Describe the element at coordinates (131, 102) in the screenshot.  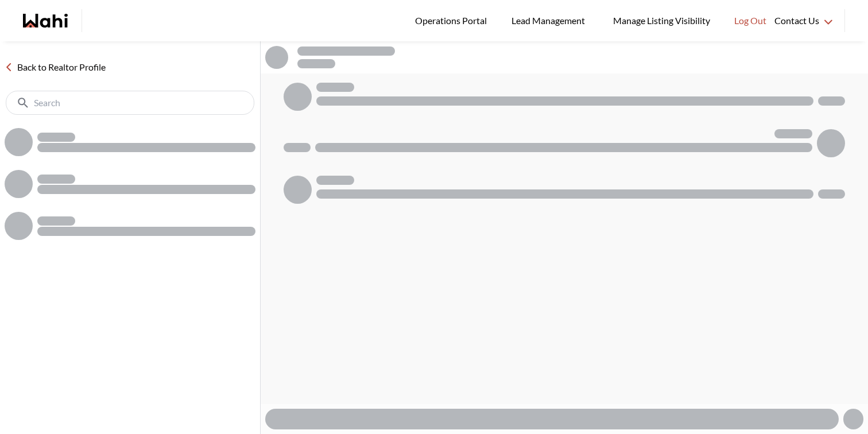
I see `input: Search` at that location.